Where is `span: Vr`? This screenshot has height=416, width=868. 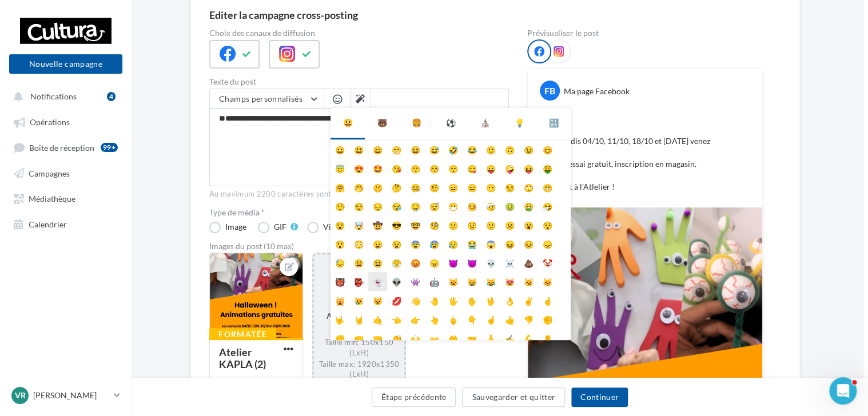 span: Vr is located at coordinates (20, 395).